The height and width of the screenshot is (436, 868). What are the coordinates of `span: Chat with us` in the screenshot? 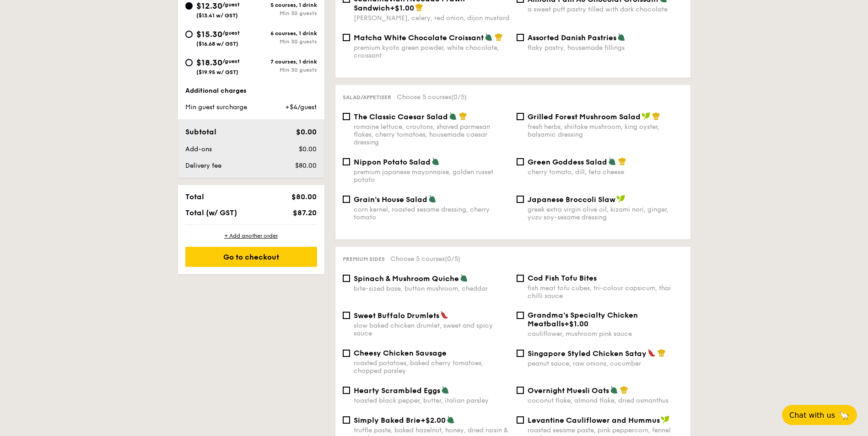 It's located at (812, 415).